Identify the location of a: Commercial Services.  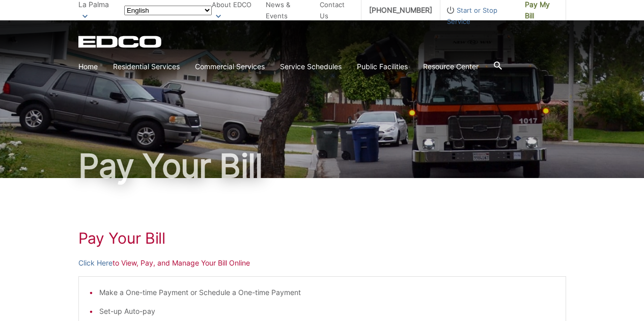
(229, 66).